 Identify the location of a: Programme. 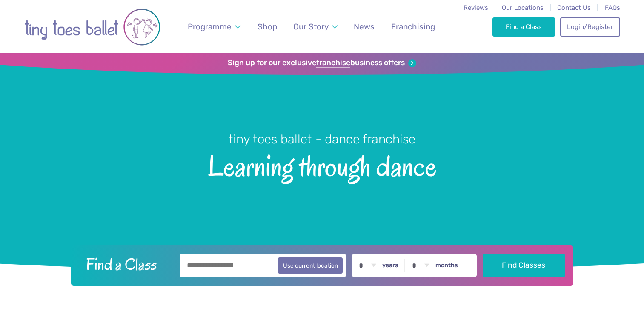
(213, 26).